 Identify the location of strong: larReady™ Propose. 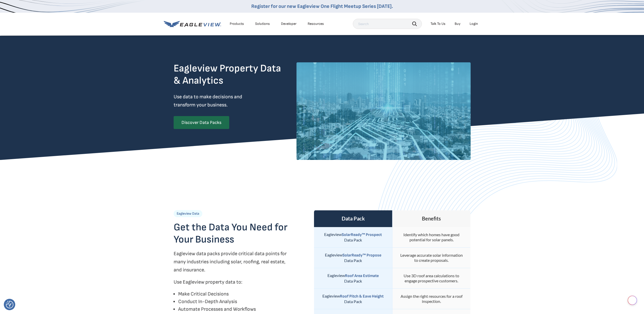
(364, 255).